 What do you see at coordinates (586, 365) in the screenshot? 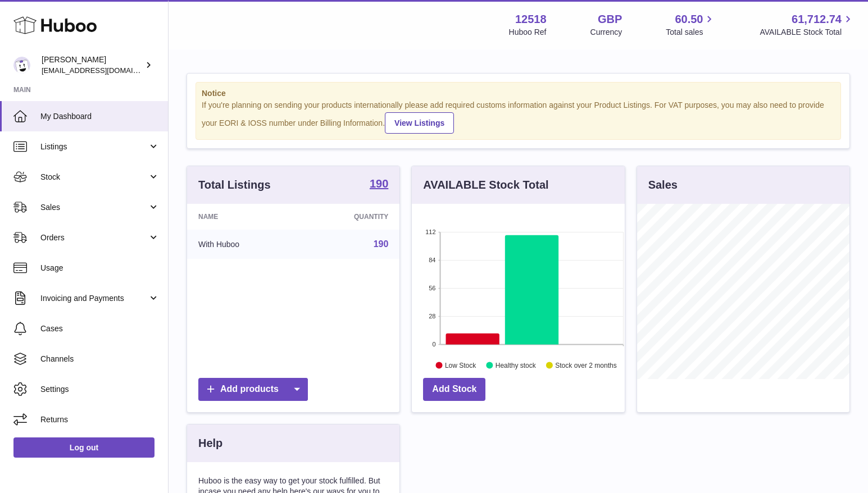
I see `text: Stock over 2 months` at bounding box center [586, 365].